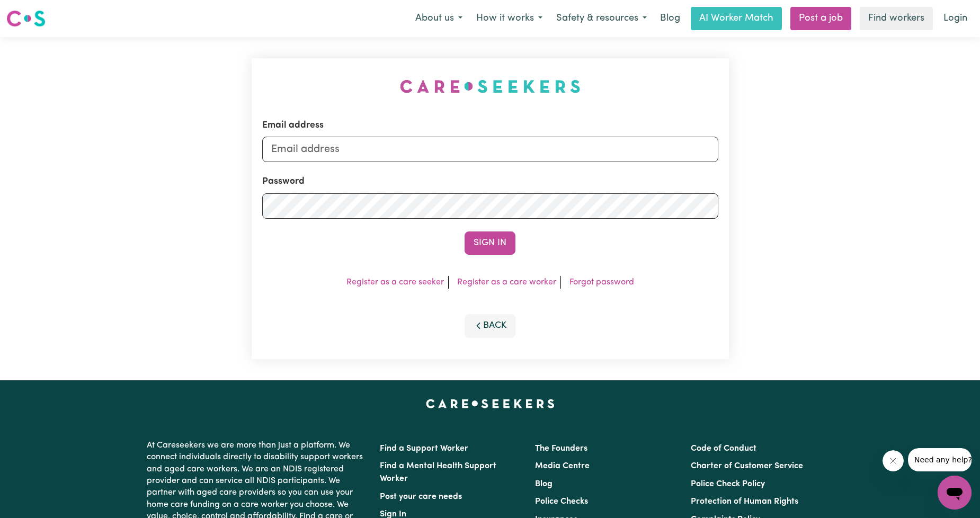 The image size is (980, 518). I want to click on a: Forgot password, so click(602, 282).